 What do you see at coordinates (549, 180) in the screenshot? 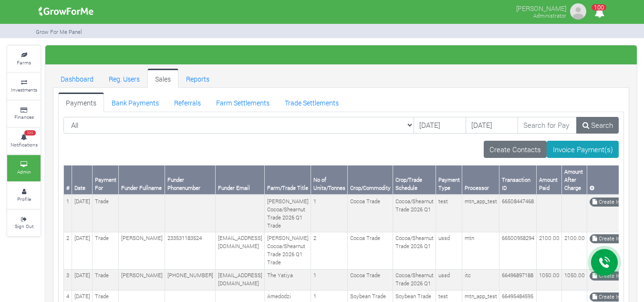
I see `th: Amount Paid` at bounding box center [549, 180].